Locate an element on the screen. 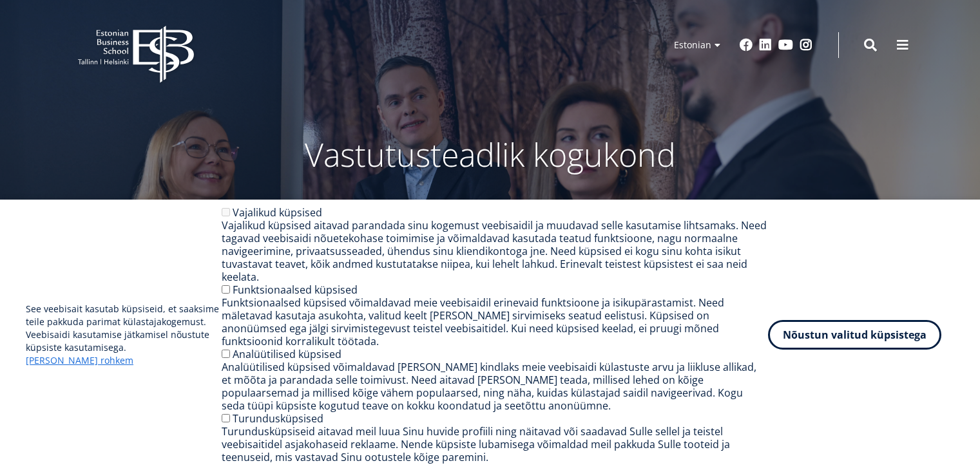  button: Nõustun valitud küpsistega is located at coordinates (854, 335).